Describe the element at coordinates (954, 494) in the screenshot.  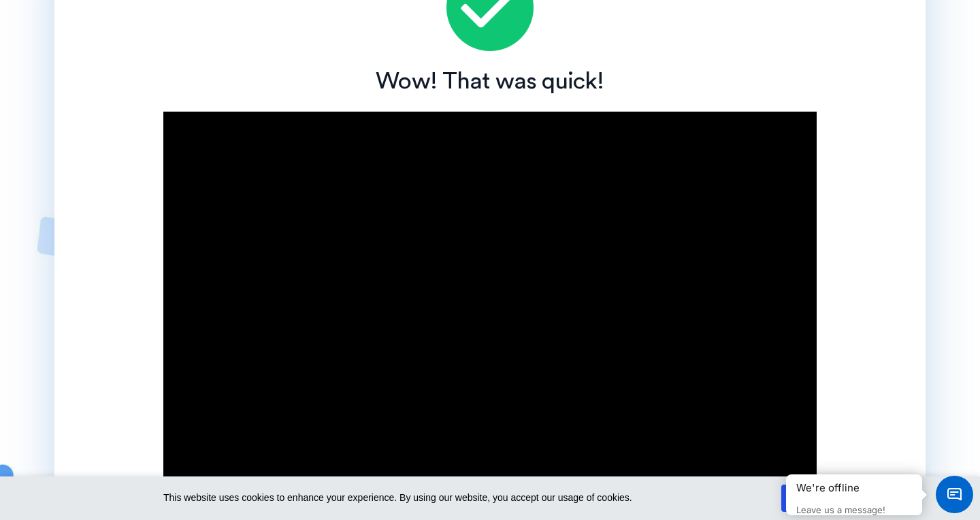
I see `span: Chat Widget` at that location.